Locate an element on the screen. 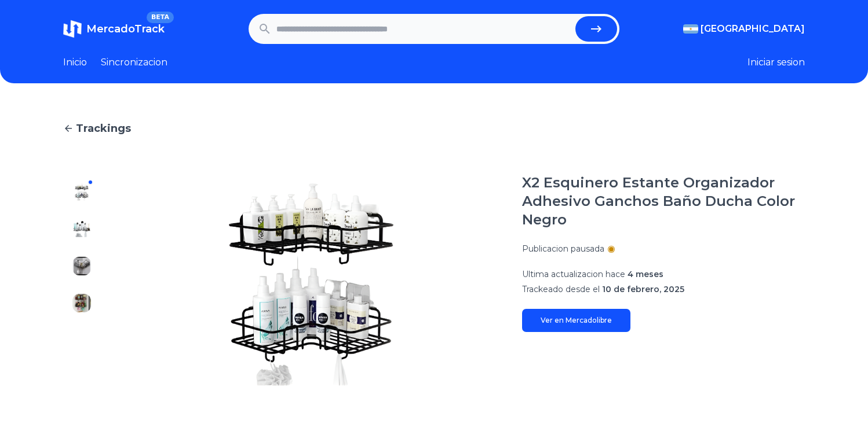 Image resolution: width=868 pixels, height=428 pixels. span: Trackings is located at coordinates (103, 129).